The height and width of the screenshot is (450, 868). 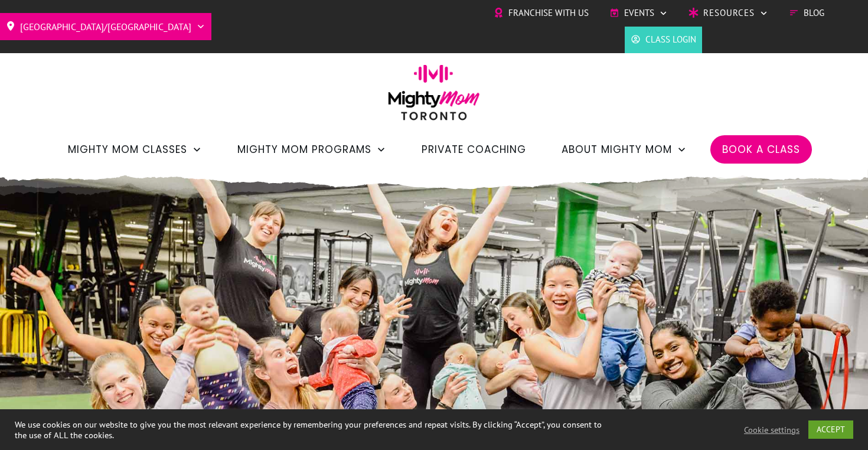 I want to click on a: Resources, so click(x=729, y=13).